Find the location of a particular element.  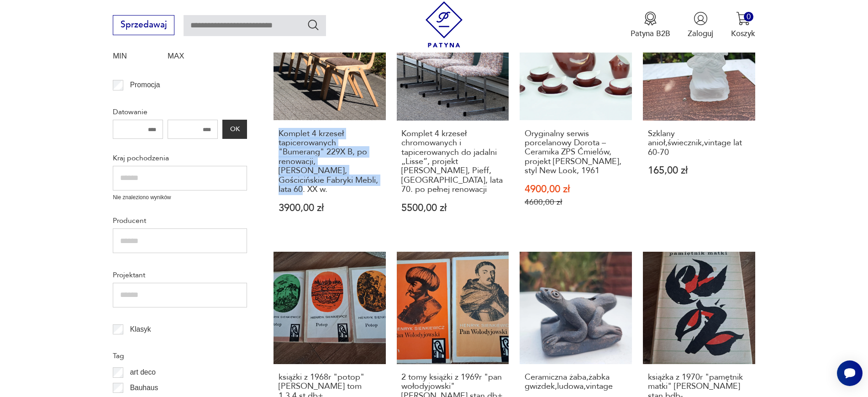

p: Klasyk is located at coordinates (141, 329).